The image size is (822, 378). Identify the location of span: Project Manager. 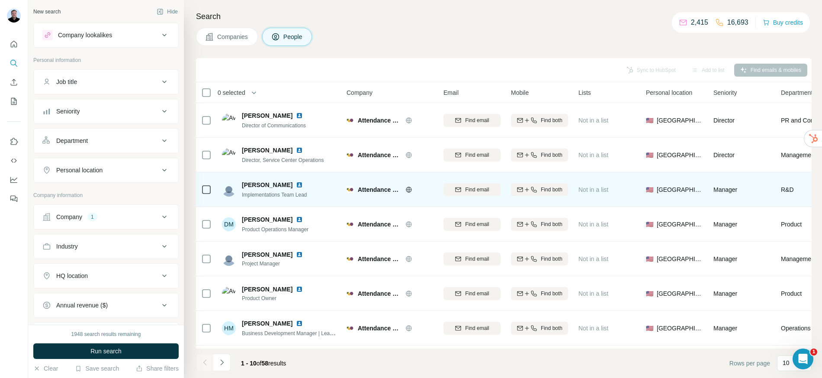
(277, 263).